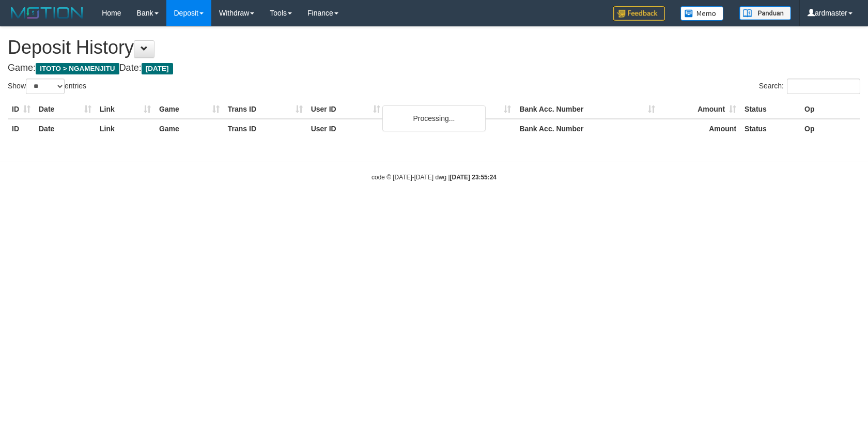  Describe the element at coordinates (810, 86) in the screenshot. I see `label: Search:` at that location.